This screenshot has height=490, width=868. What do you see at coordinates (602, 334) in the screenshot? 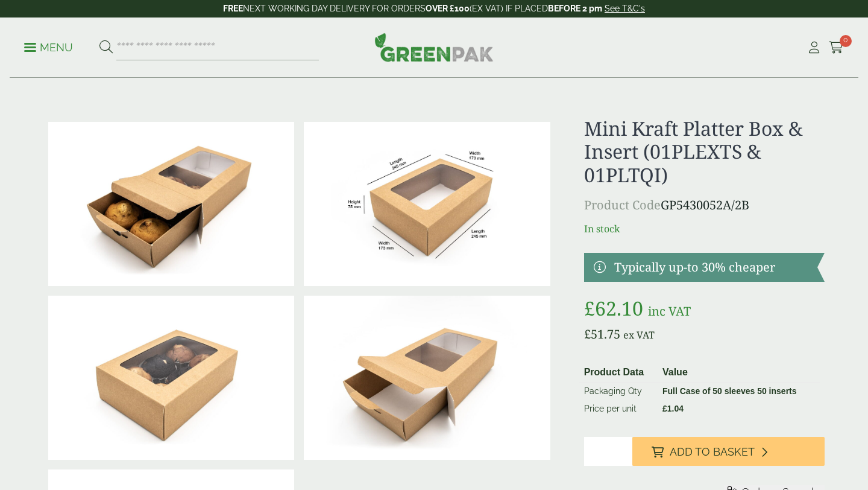
I see `bdi: 51.75` at bounding box center [602, 334].